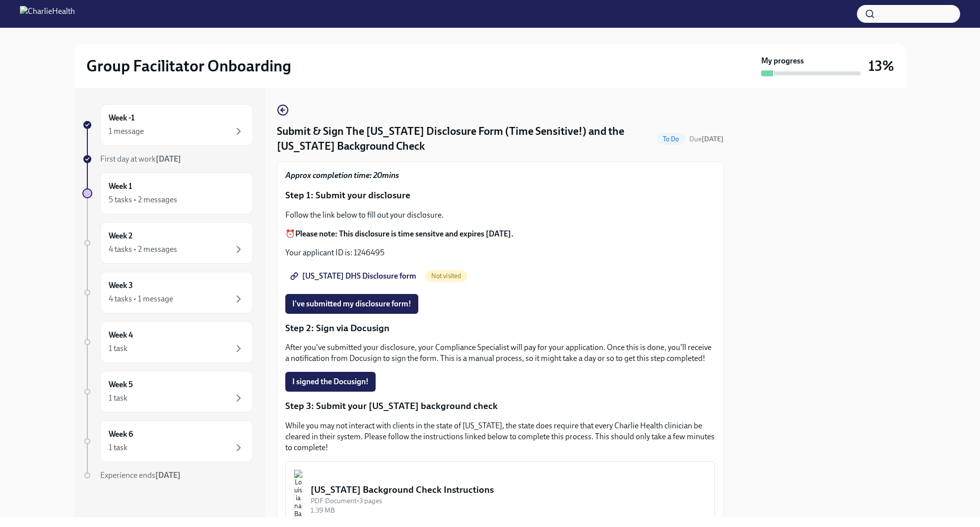  What do you see at coordinates (500, 253) in the screenshot?
I see `p: Your applicant ID is: 1246495` at bounding box center [500, 253].